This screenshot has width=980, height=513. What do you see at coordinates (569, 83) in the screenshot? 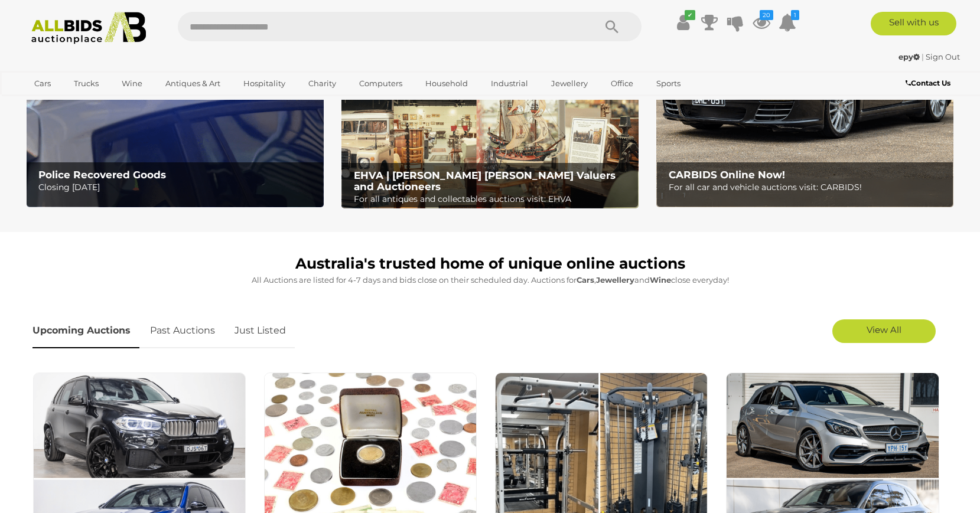
I see `a: Jewellery` at bounding box center [569, 83].